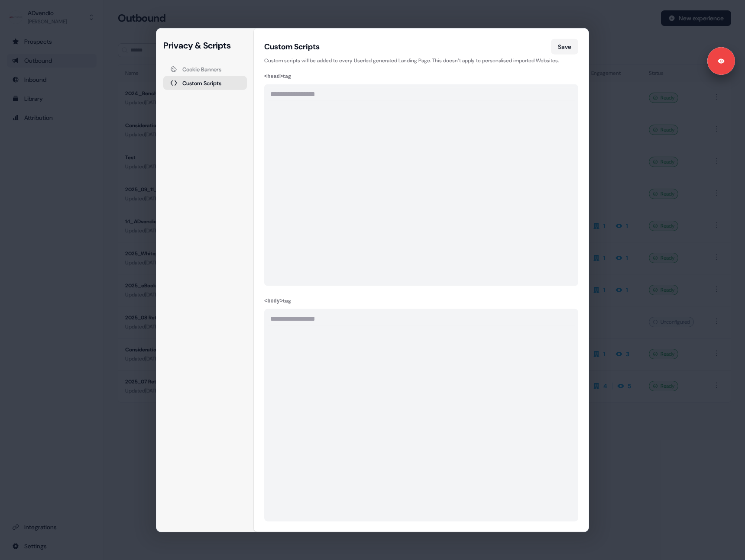  Describe the element at coordinates (274, 76) in the screenshot. I see `code: <head>` at that location.